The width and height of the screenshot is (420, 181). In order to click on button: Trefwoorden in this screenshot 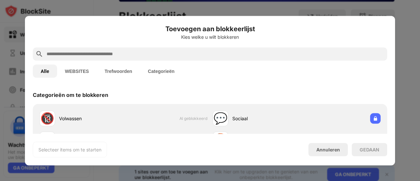, I will do `click(118, 71)`.